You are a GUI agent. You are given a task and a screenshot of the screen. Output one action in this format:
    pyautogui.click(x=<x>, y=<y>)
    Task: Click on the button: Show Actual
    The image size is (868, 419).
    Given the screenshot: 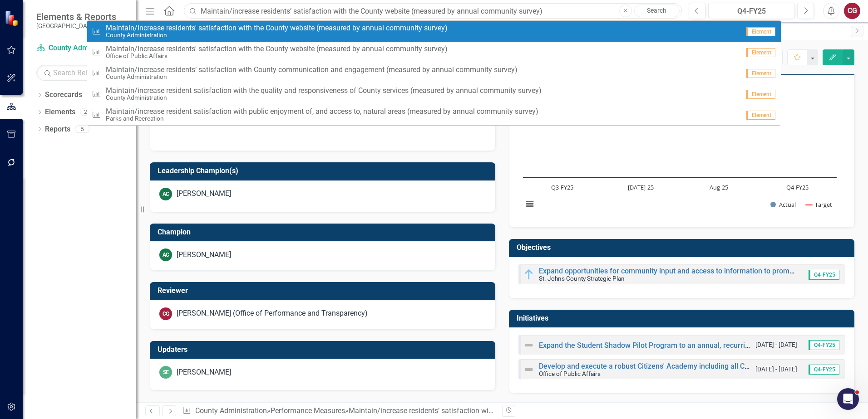 What is the action you would take?
    pyautogui.click(x=783, y=205)
    